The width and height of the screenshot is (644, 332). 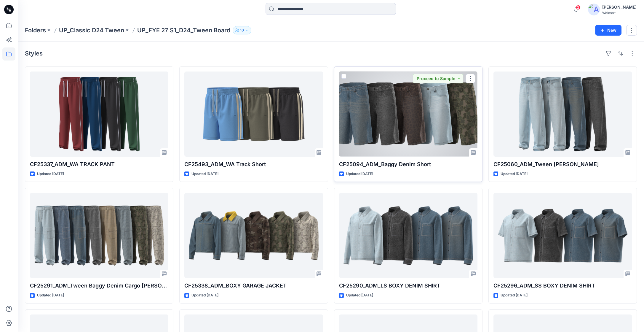 I want to click on p: CF25338_ADM_BOXY GARAGE JACKET, so click(x=253, y=286).